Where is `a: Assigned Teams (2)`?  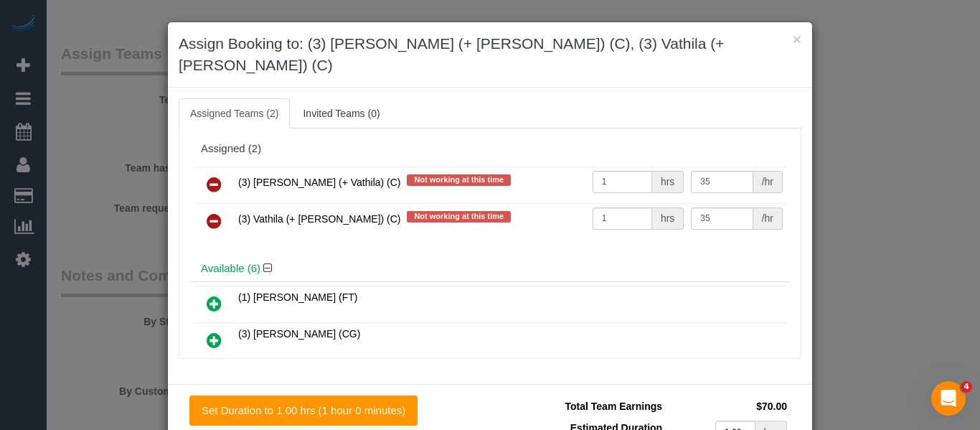 a: Assigned Teams (2) is located at coordinates (234, 114).